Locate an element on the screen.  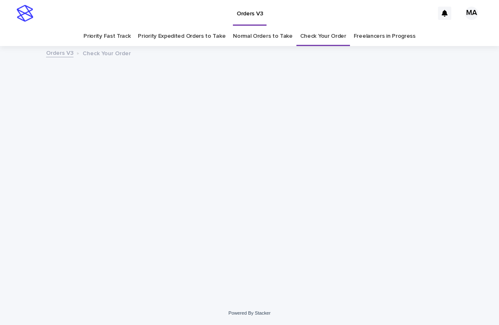
a: Freelancers in Progress is located at coordinates (384, 36).